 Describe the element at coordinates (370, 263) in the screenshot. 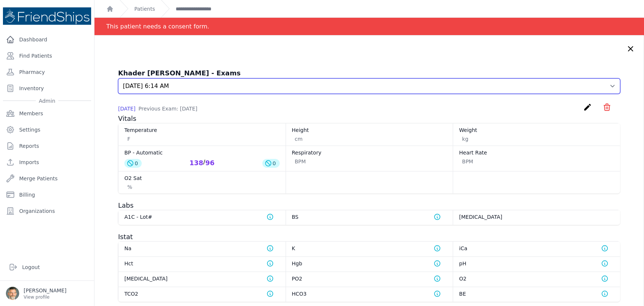

I see `dt: Hgb` at that location.